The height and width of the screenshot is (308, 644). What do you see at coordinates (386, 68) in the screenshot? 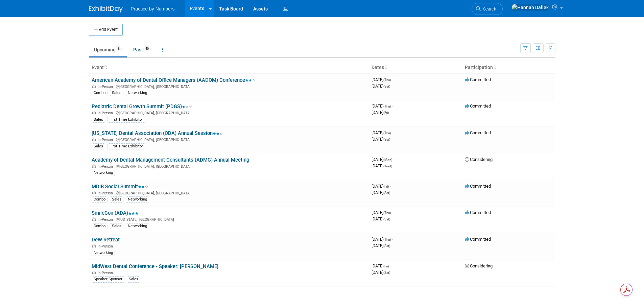
I see `a: Sort by Start Date` at bounding box center [386, 68].